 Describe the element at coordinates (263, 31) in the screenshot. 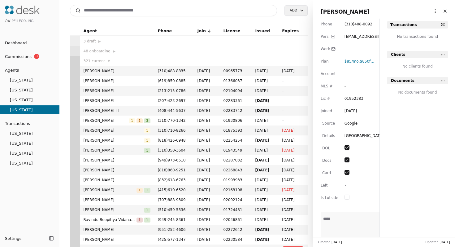

I see `span: Issued` at that location.